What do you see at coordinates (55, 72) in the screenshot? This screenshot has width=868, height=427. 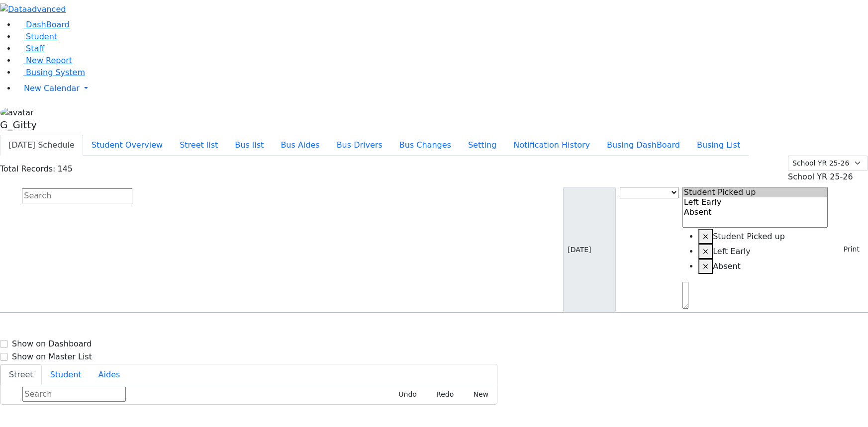 I see `span: Busing System` at bounding box center [55, 72].